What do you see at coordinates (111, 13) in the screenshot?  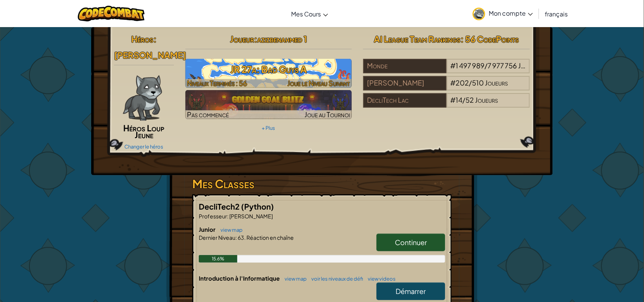 I see `img: CodeCombat logo` at bounding box center [111, 13].